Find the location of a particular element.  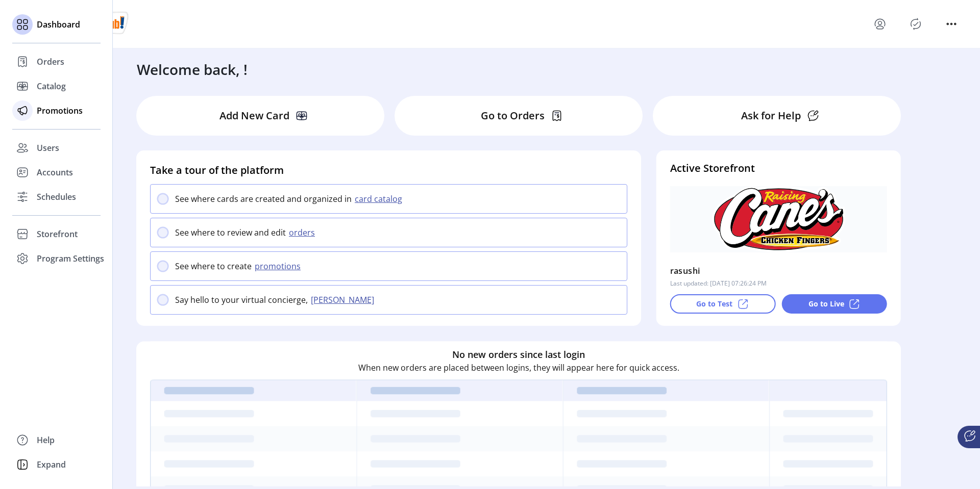

span: Help is located at coordinates (45, 440).